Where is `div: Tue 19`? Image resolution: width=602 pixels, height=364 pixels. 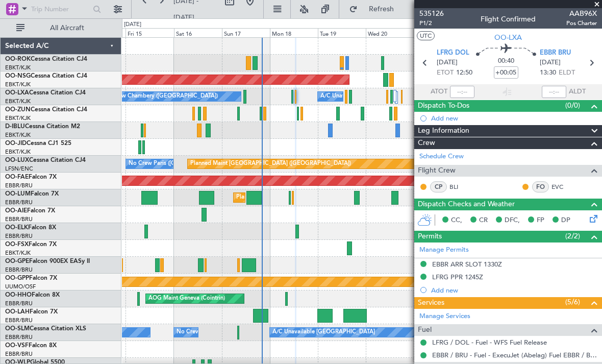 div: Tue 19 is located at coordinates (342, 32).